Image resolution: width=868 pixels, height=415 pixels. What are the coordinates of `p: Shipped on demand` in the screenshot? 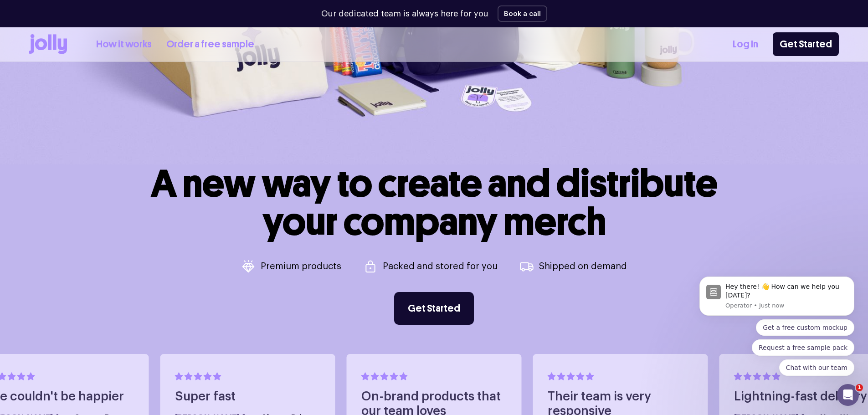 It's located at (583, 267).